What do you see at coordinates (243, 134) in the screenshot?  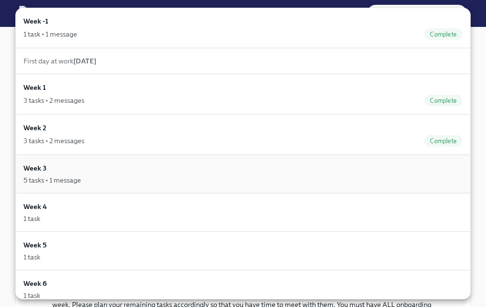 I see `a: Week 23 tasks • 2 messagesComplete` at bounding box center [243, 134].